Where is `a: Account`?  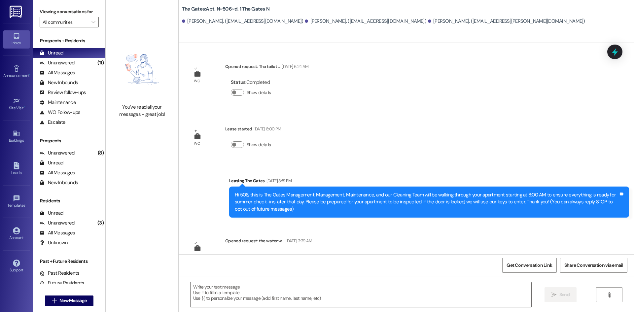 a: Account is located at coordinates (17, 234).